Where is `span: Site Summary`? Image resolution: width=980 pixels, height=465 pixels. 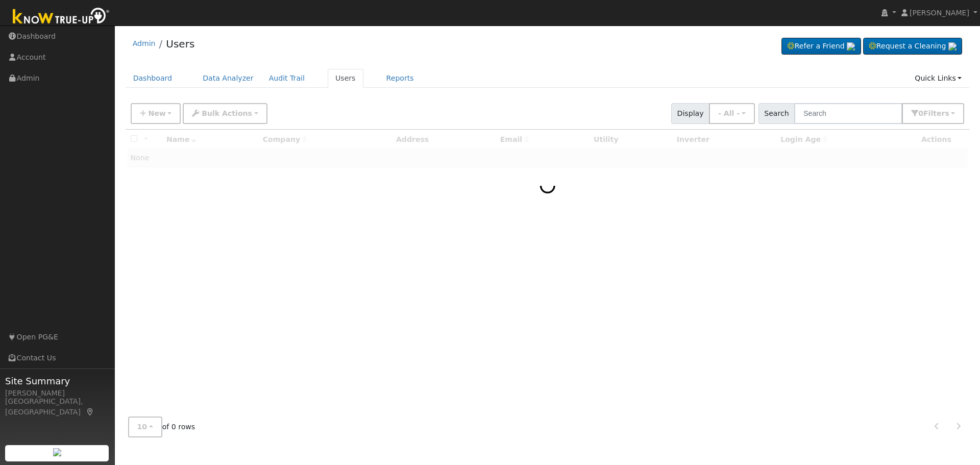
span: Site Summary is located at coordinates (57, 380).